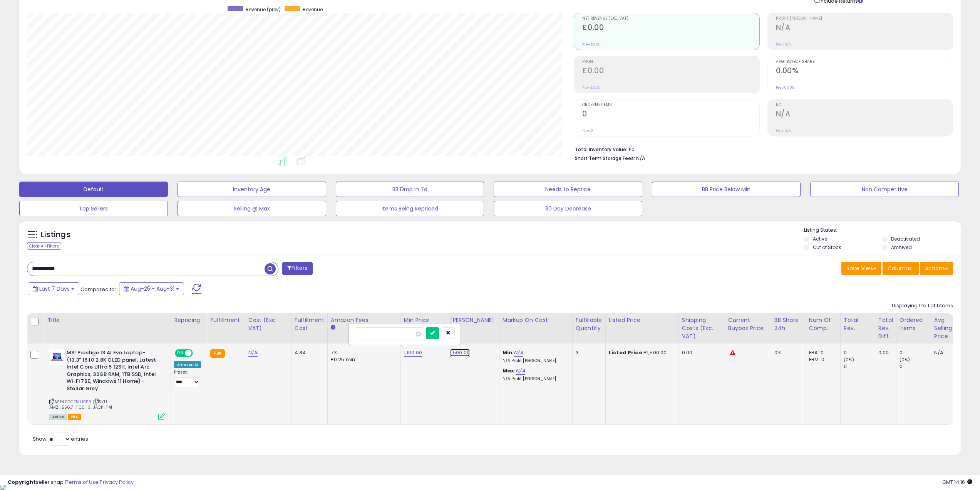 This screenshot has width=980, height=490. I want to click on div: 4.34, so click(308, 353).